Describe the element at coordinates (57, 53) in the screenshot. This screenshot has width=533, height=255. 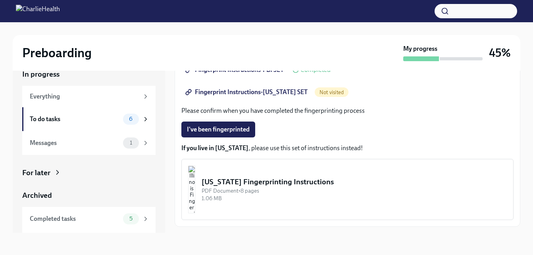
I see `h2: Preboarding` at that location.